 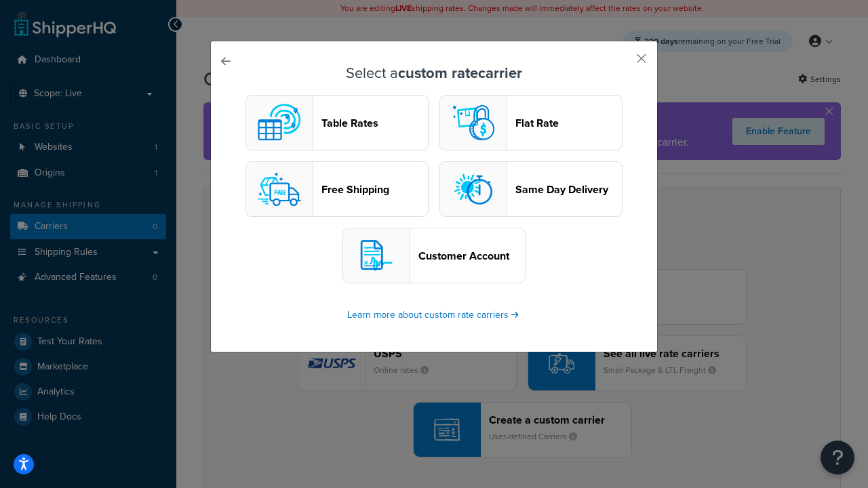 I want to click on button: free logoFree Shipping, so click(x=337, y=189).